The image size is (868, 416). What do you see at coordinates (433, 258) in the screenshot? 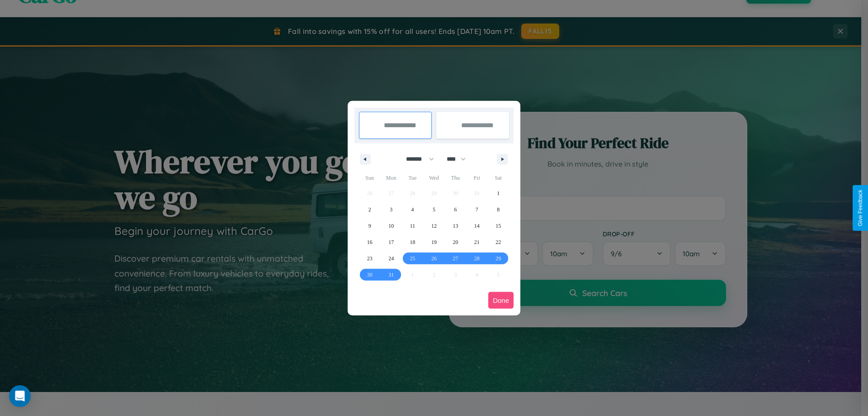
I see `button: 26` at bounding box center [433, 258].